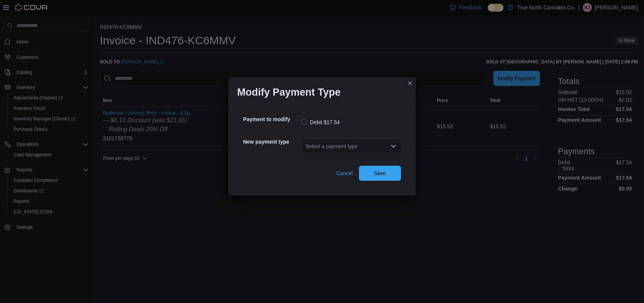 This screenshot has width=644, height=303. I want to click on label: Debit $17.54, so click(320, 123).